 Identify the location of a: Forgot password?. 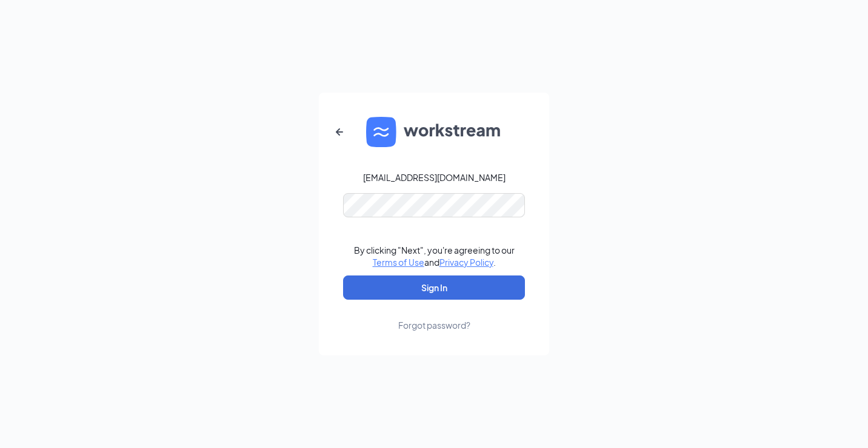
(434, 316).